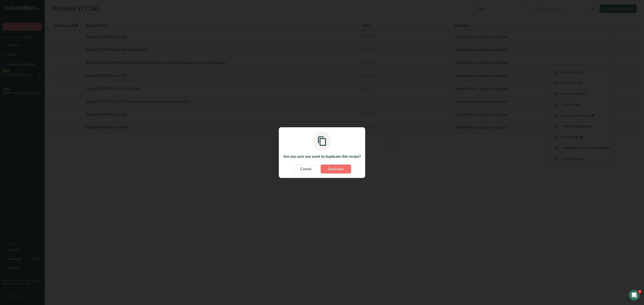 The image size is (644, 305). What do you see at coordinates (336, 169) in the screenshot?
I see `span: Duplicate` at bounding box center [336, 169].